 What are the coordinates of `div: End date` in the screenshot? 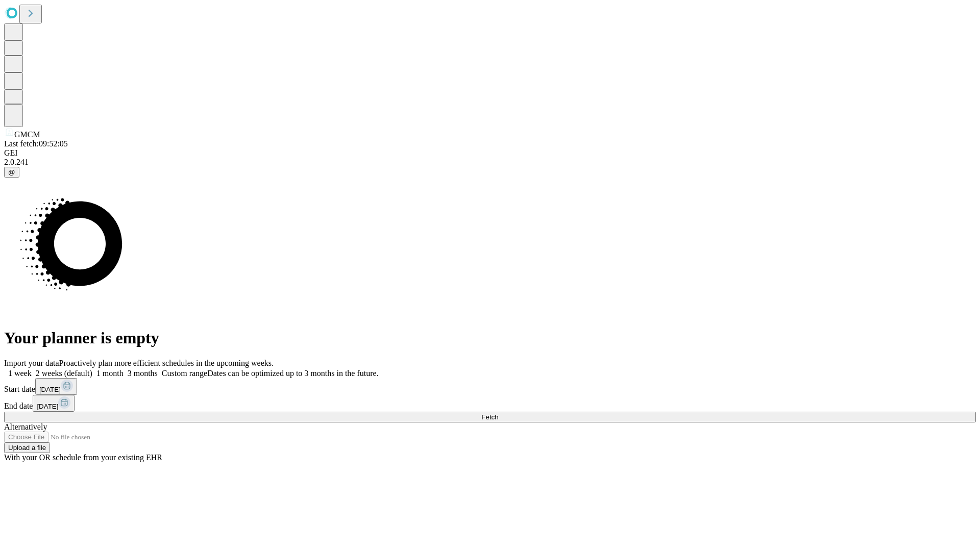 It's located at (490, 403).